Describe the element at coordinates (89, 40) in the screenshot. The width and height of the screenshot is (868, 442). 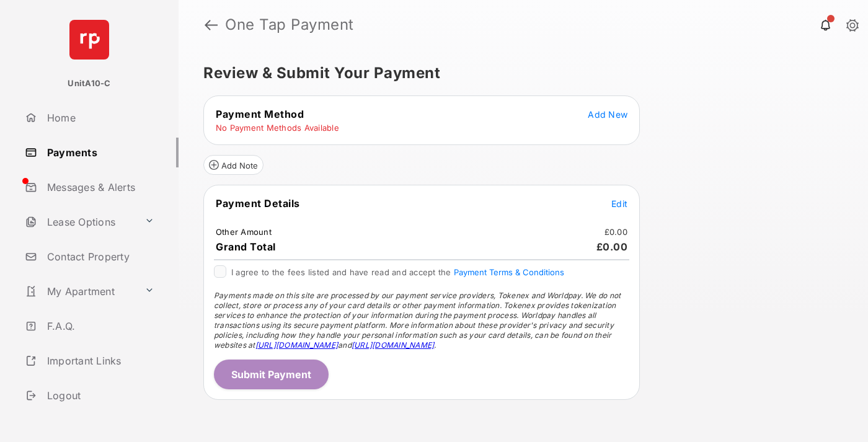
I see `img: svg+xml;base64,PHN2ZyB4bWxucz0iaHR0cDovL3d3dy53My5vcmcvMjAwMC9zdmciIHdpZHRoPSI2NCIgaGVpZ2h0PSI2NC...` at that location.